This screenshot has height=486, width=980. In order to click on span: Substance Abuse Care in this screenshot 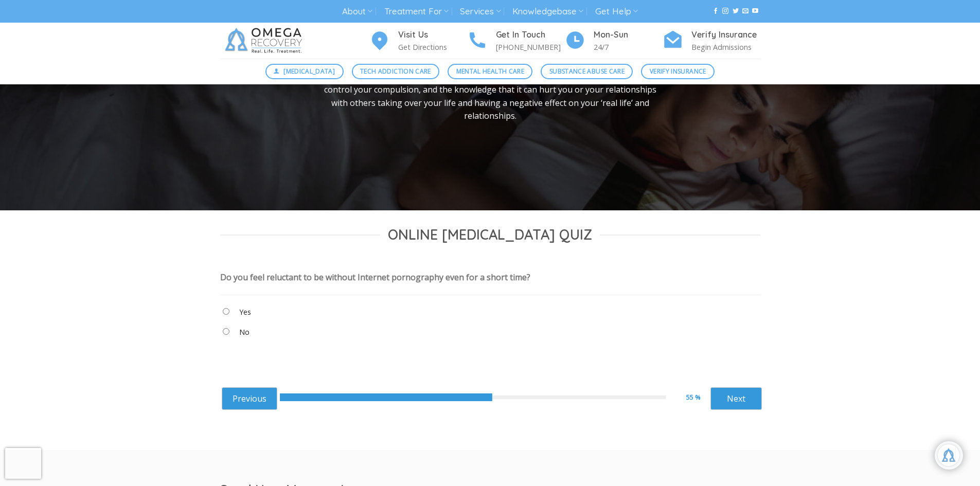, I will do `click(587, 71)`.